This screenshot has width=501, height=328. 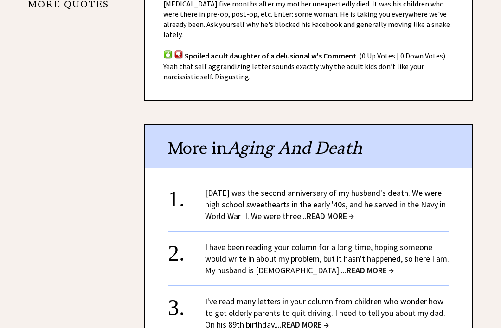 What do you see at coordinates (327, 258) in the screenshot?
I see `a: I have been reading your column for a long time, hoping someone would write in about my problem, ...` at bounding box center [327, 258].